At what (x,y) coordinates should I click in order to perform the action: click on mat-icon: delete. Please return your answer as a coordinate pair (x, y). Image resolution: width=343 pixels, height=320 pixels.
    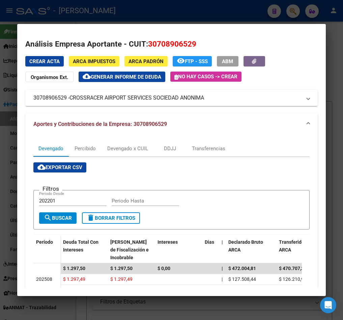
    Looking at the image, I should click on (91, 217).